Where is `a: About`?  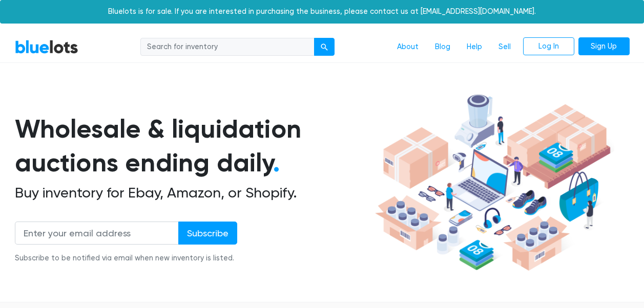 a: About is located at coordinates (408, 47).